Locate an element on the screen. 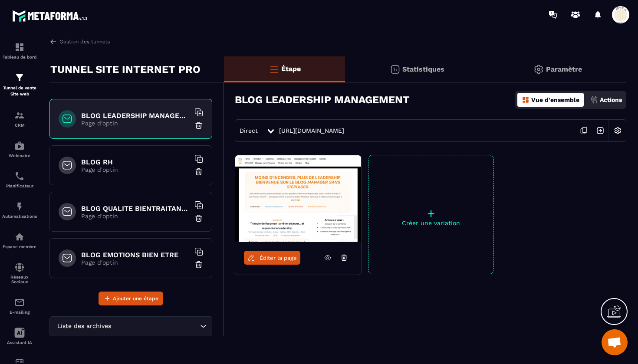 This screenshot has height=364, width=638. img: setting-gr.5f69749f.svg is located at coordinates (539, 69).